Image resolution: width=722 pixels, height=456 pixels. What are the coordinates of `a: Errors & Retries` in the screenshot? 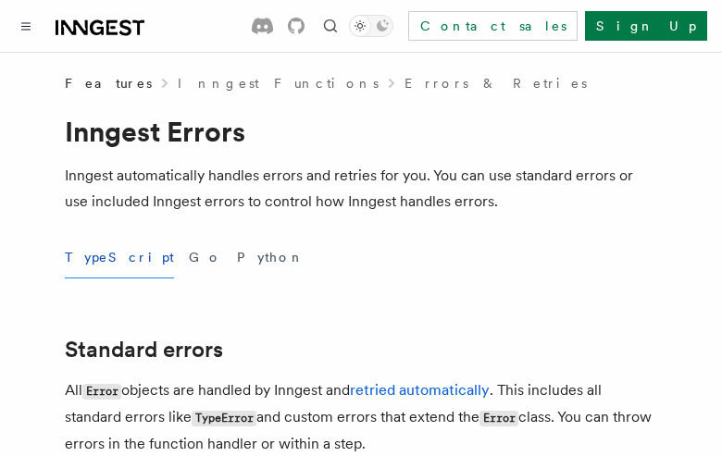 It's located at (495, 83).